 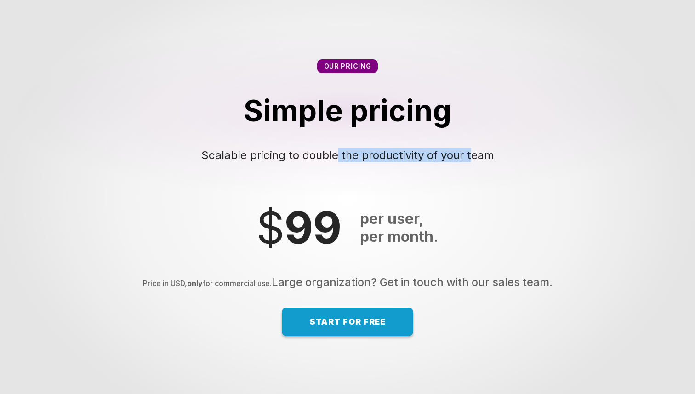 I want to click on span: Our pricing, so click(x=347, y=66).